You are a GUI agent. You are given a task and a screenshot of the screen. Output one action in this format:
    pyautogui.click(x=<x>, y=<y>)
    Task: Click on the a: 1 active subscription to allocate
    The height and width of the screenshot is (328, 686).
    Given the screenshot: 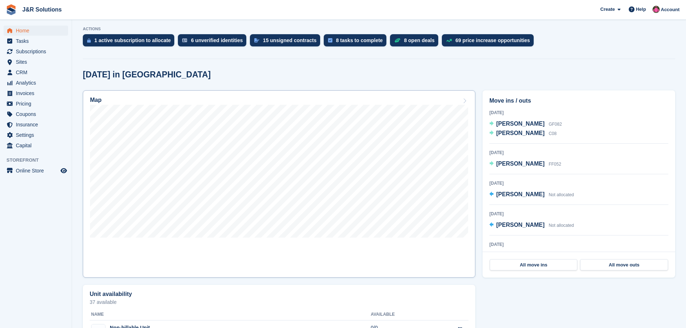 What is the action you would take?
    pyautogui.click(x=130, y=42)
    